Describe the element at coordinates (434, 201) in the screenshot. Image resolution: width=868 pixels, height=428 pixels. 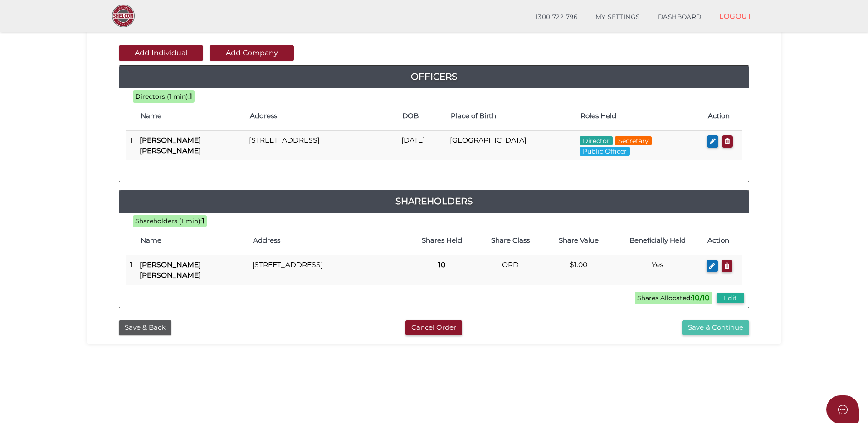
I see `a: Shareholders` at that location.